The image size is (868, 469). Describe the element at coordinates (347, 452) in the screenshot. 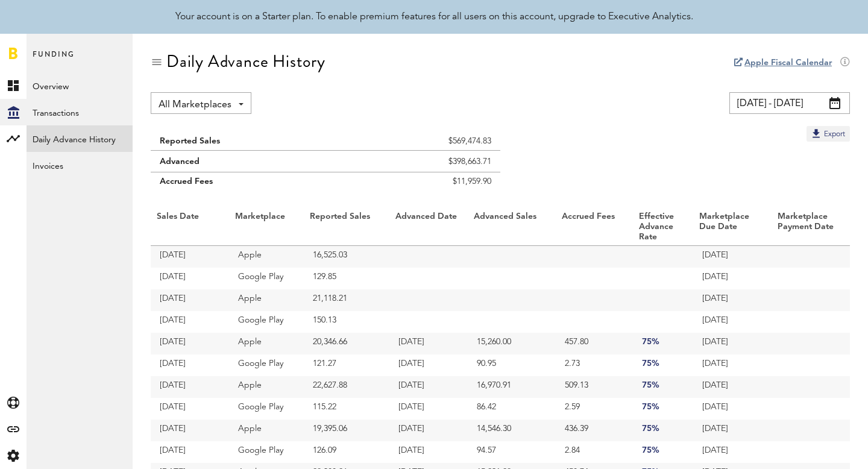

I see `td: 126.09` at that location.